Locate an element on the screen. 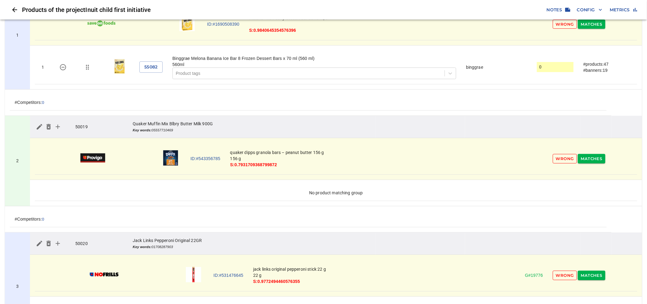  a: ID:#531476645 is located at coordinates (228, 276).